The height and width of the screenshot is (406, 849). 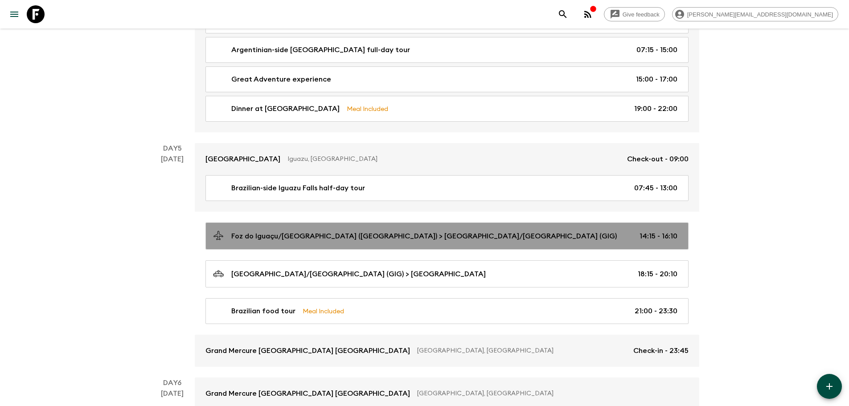 What do you see at coordinates (263, 311) in the screenshot?
I see `p: Brazilian food tour` at bounding box center [263, 311].